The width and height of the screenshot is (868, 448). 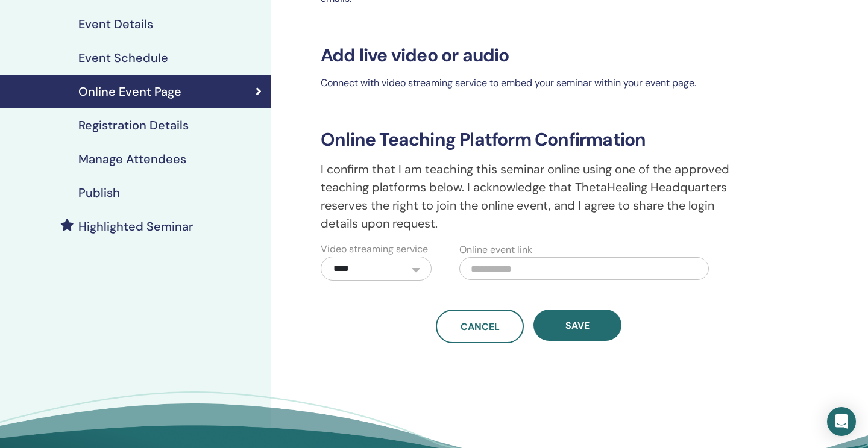 What do you see at coordinates (578, 325) in the screenshot?
I see `span: Save` at bounding box center [578, 325].